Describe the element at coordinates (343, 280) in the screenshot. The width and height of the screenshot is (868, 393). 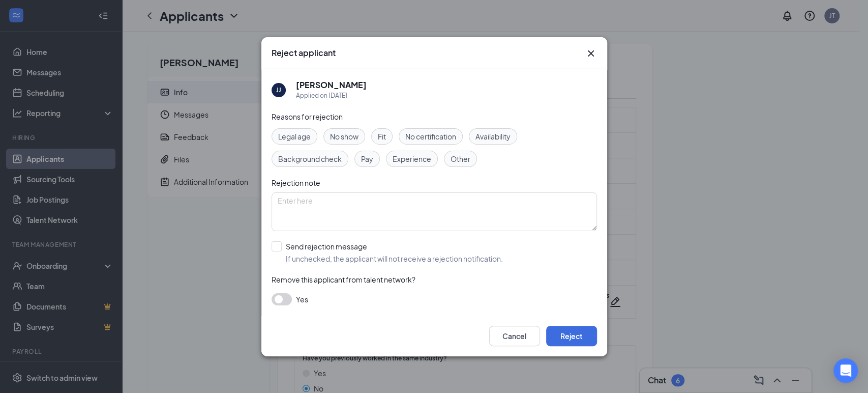
I see `span: Remove this applicant from talent network?` at that location.